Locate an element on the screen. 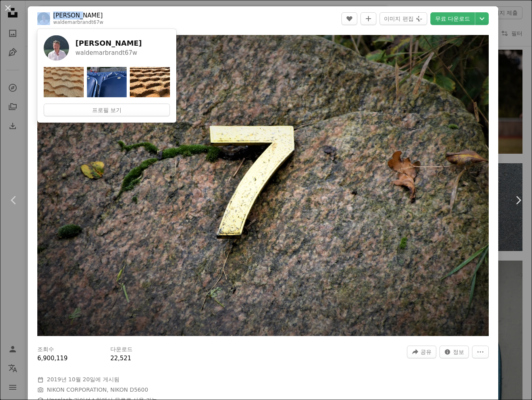  span: 정보 is located at coordinates (458, 352).